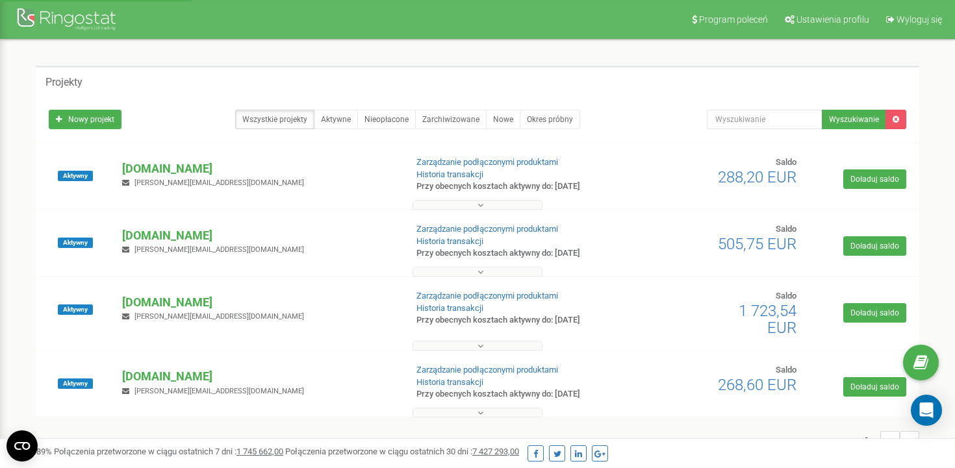  Describe the element at coordinates (860, 441) in the screenshot. I see `span: 1 - 4 of 4` at that location.